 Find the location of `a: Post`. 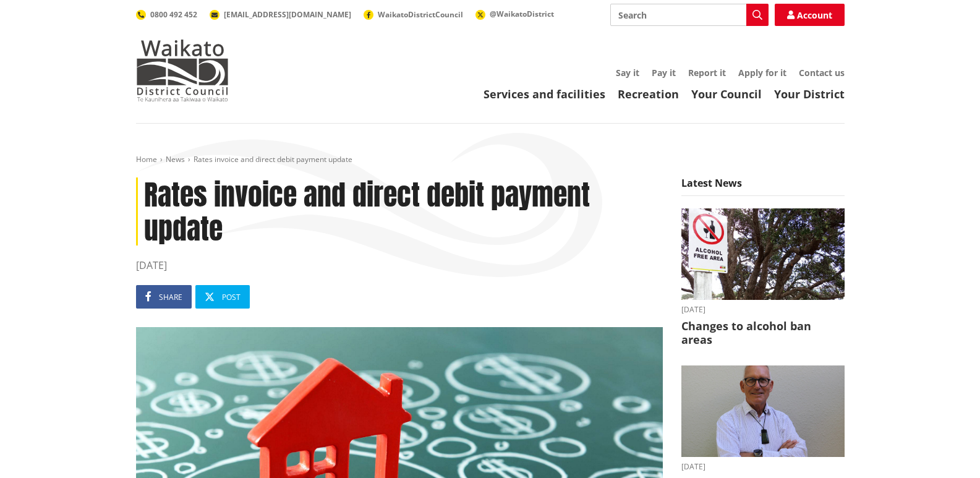

a: Post is located at coordinates (223, 296).